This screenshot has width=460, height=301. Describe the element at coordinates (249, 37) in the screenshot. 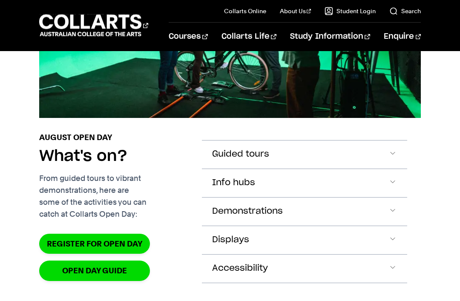

I see `a: Collarts Life` at that location.